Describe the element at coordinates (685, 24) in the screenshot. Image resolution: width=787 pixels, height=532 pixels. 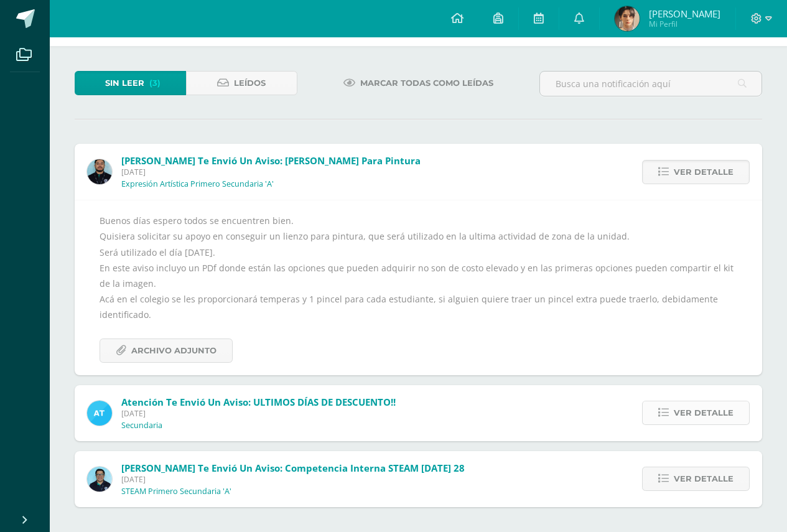
I see `span: Mi Perfil` at that location.